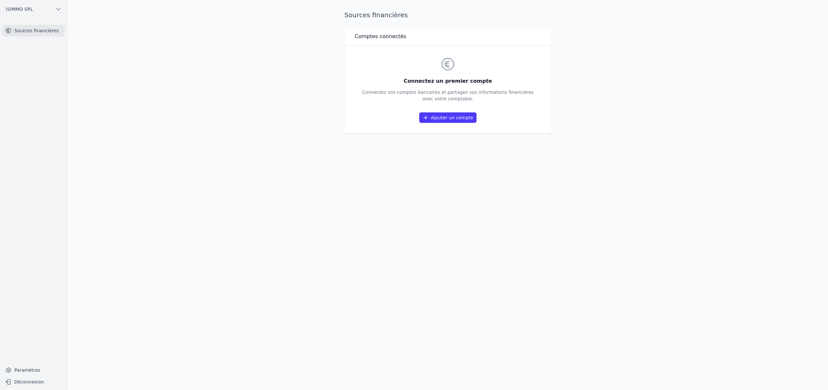  What do you see at coordinates (381, 36) in the screenshot?
I see `h3: Comptes connectés` at bounding box center [381, 36].